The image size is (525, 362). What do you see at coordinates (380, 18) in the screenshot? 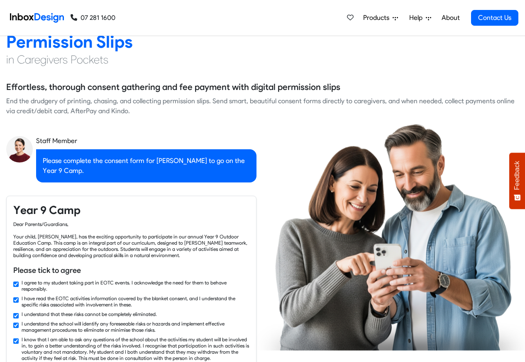
I see `a: Products` at bounding box center [380, 18].